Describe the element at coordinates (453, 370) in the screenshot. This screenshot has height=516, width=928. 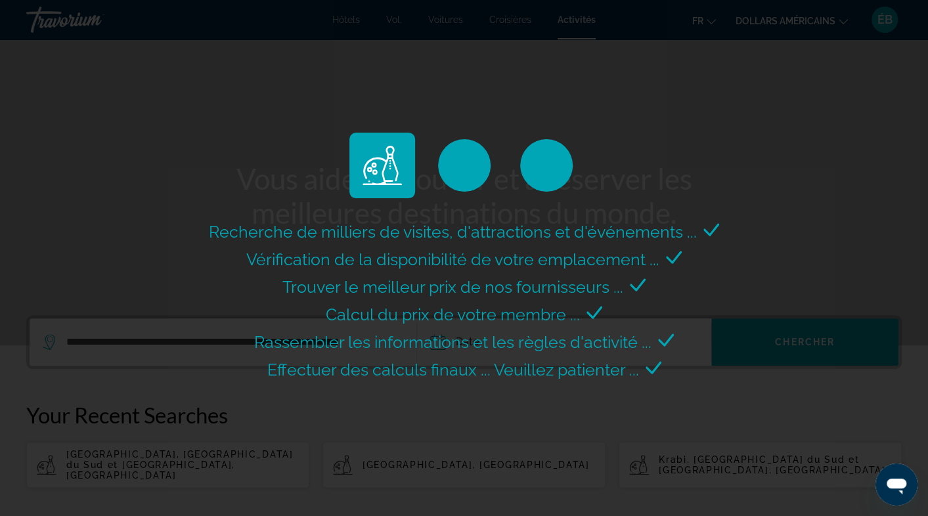
I see `span: Effectuer des calculs finaux ... Veuillez patienter ...` at that location.